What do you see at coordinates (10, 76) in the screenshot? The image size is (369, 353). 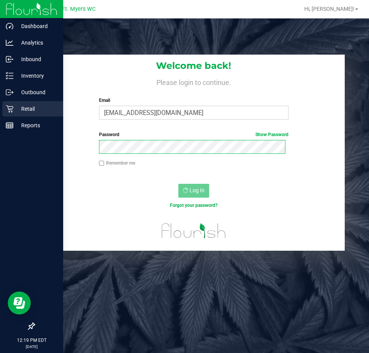 I see `inline-svg: Inventory` at bounding box center [10, 76].